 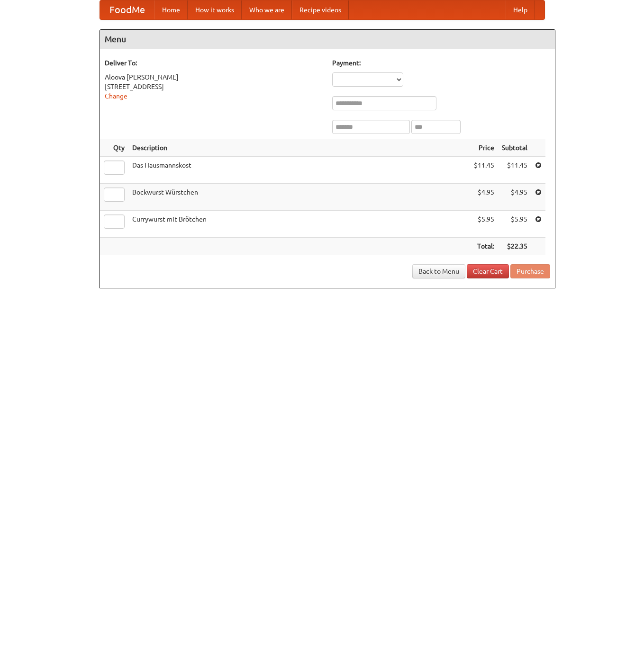 I want to click on h5: Payment:, so click(x=441, y=63).